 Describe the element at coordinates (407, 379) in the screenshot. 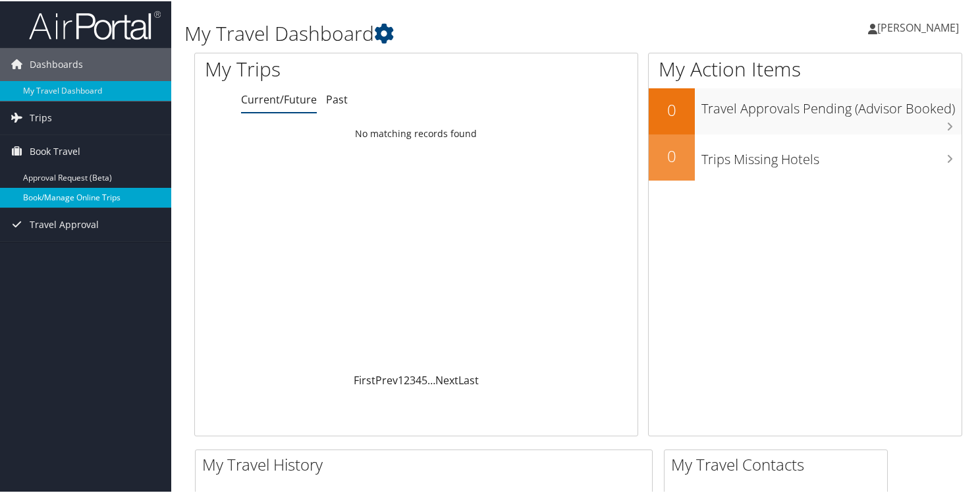

I see `a: 2` at that location.